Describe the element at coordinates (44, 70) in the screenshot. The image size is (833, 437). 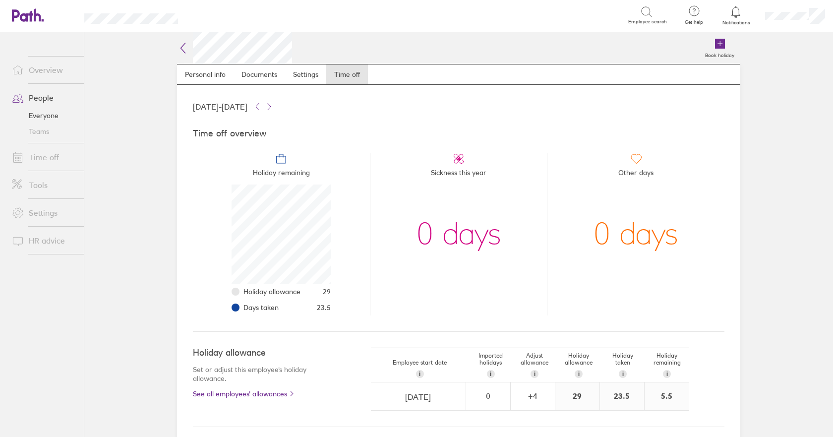
I see `a: Overview` at that location.